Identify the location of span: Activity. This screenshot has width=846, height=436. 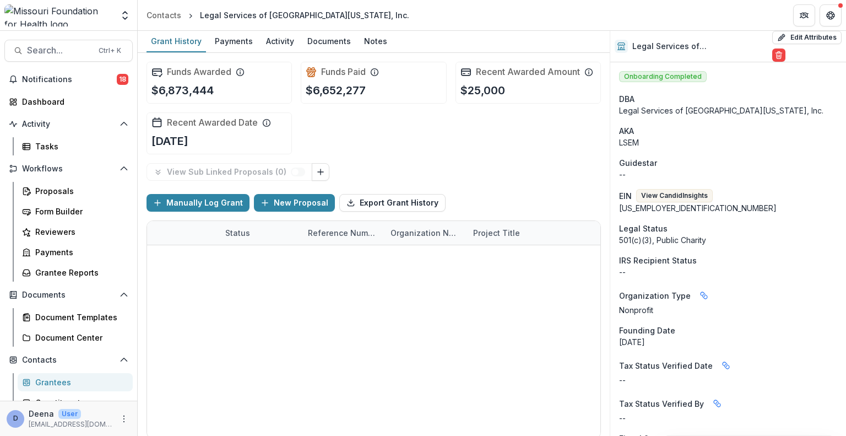
(68, 124).